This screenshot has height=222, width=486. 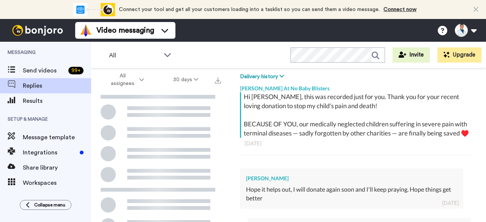 I want to click on div: animation, so click(x=94, y=9).